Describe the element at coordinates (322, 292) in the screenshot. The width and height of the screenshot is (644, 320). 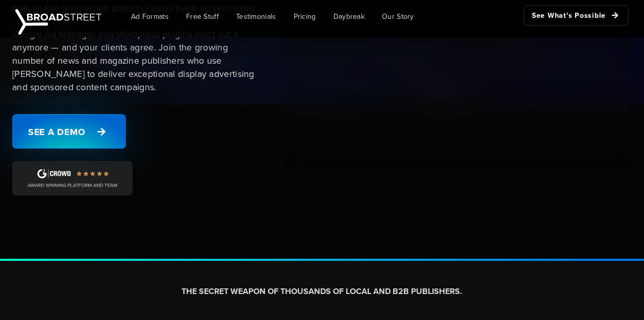
I see `h2: THE SECRET WEAPON OF THOUSANDS OF LOCAL AND B2B PUBLISHERS.` at that location.